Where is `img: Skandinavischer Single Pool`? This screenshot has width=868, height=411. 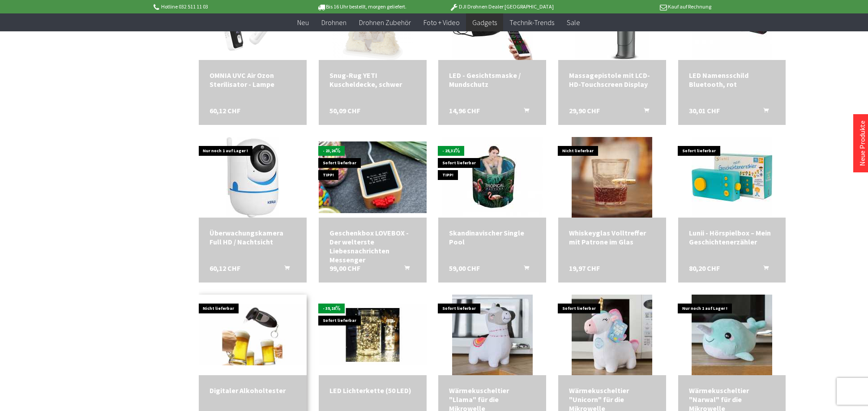 img: Skandinavischer Single Pool is located at coordinates (492, 177).